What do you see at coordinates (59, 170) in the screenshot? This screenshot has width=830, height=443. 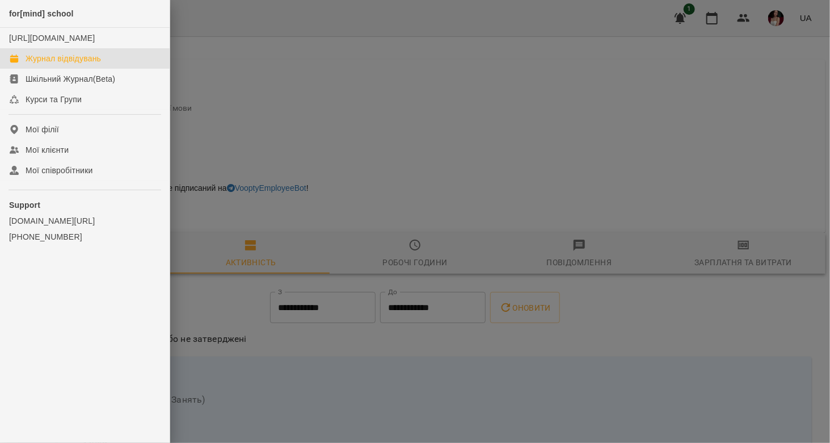 I see `div: Мої співробітники` at bounding box center [59, 170].